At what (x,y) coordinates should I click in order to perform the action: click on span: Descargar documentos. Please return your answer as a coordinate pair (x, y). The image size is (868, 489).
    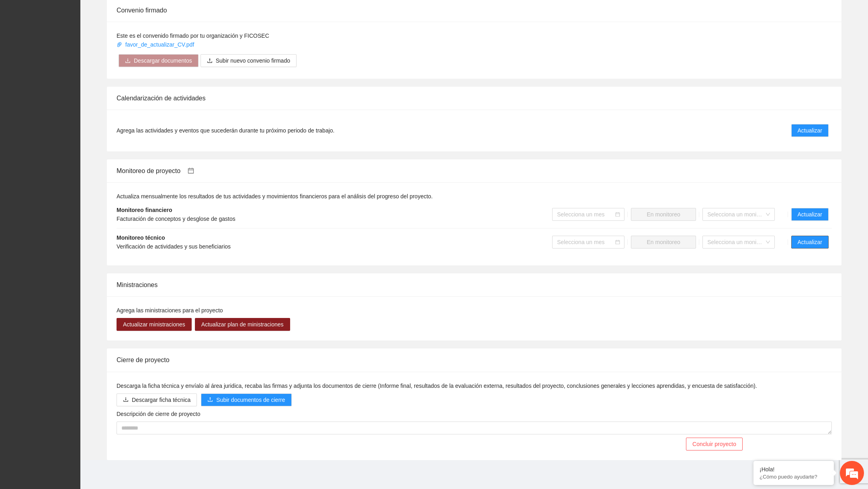
    Looking at the image, I should click on (163, 60).